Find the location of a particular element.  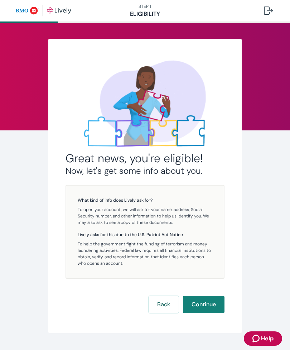

h3: Now, let's get some info about you. is located at coordinates (145, 171).